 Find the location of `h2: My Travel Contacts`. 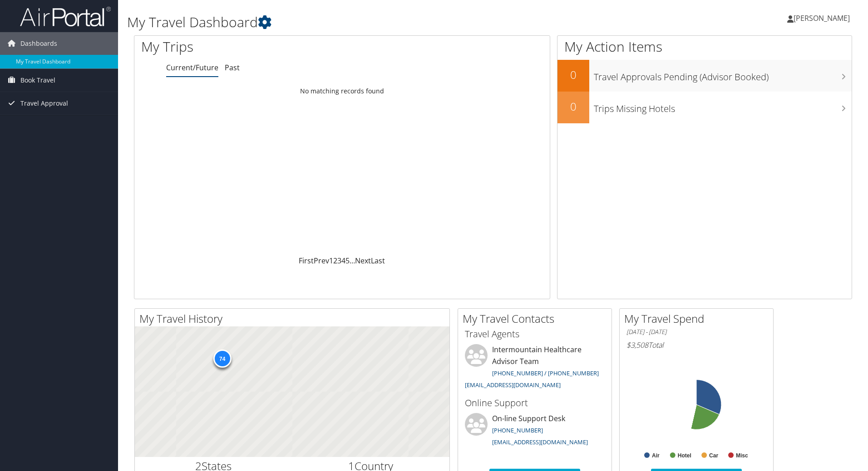

h2: My Travel Contacts is located at coordinates (537, 319).